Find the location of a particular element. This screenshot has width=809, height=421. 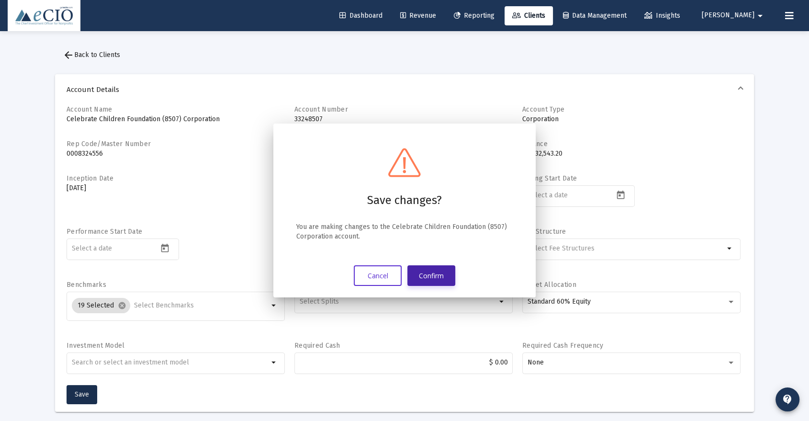

p: $4,032,543.20 is located at coordinates (632, 154).